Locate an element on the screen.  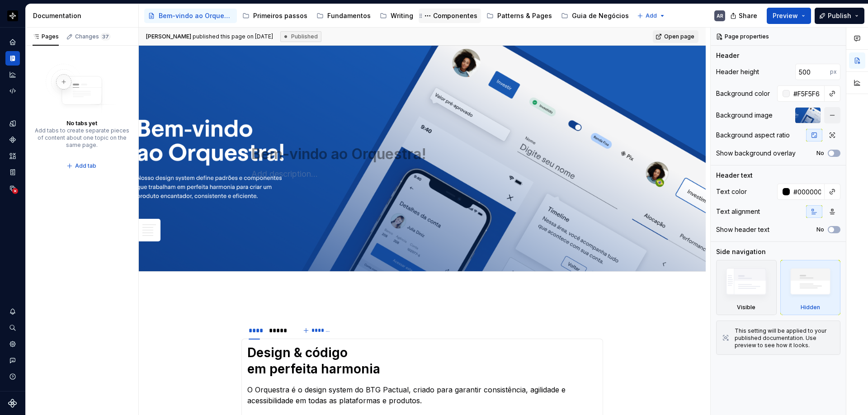
button: Preview is located at coordinates (789, 16).